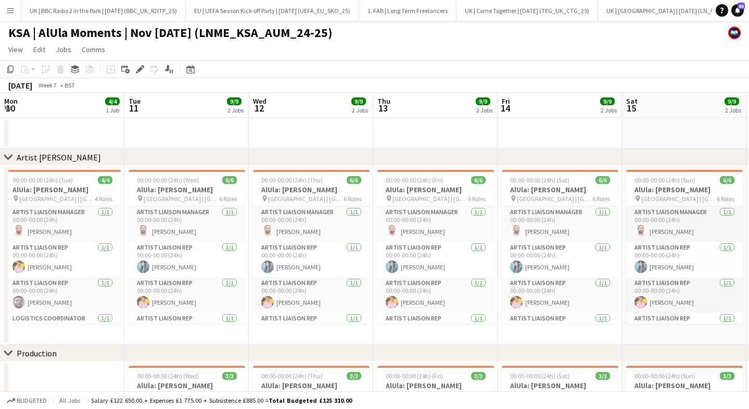 The image size is (749, 409). Describe the element at coordinates (32, 400) in the screenshot. I see `span: Budgeted` at that location.